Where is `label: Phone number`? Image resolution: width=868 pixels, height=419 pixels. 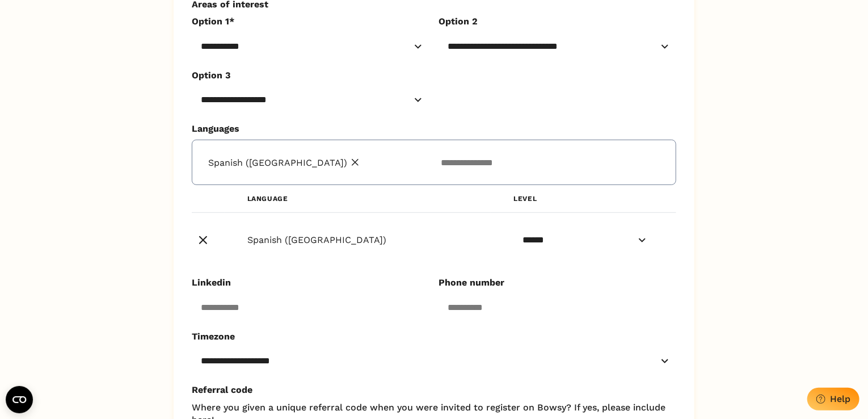 label: Phone number is located at coordinates (552, 282).